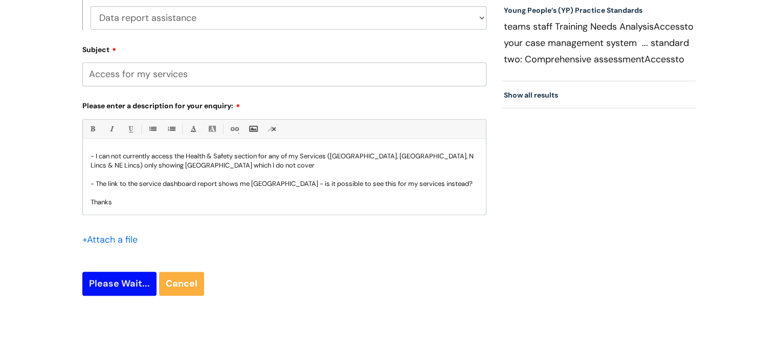  What do you see at coordinates (599, 43) in the screenshot?
I see `p: teams staff Training Needs Analysis to your case management system ... standard two: Comprehensiv...` at bounding box center [599, 43].